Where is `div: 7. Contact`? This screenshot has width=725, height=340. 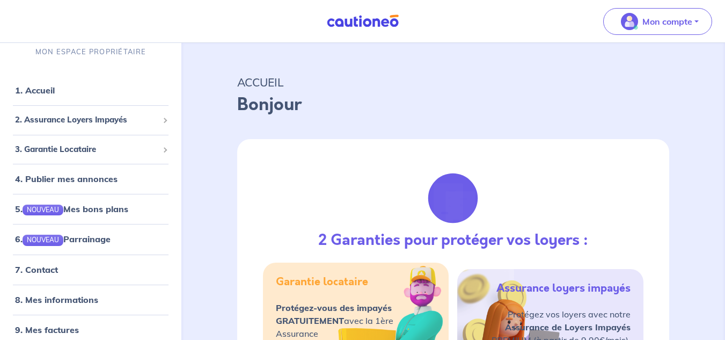
div: 7. Contact is located at coordinates (91, 269).